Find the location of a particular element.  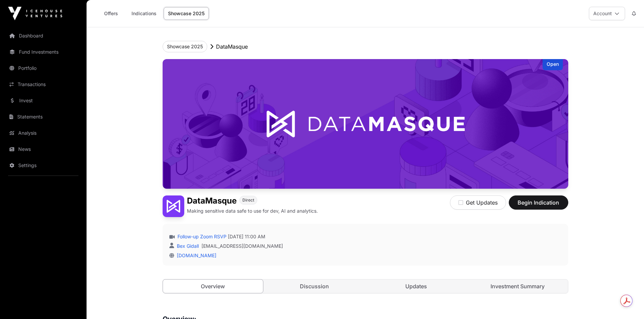

img: Icehouse Ventures Logo is located at coordinates (35, 13).